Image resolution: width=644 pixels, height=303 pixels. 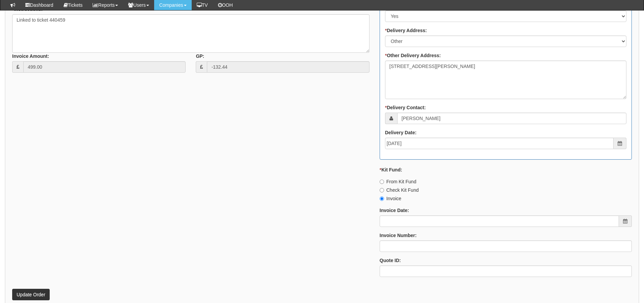 I want to click on label: Delivery Date:, so click(x=401, y=133).